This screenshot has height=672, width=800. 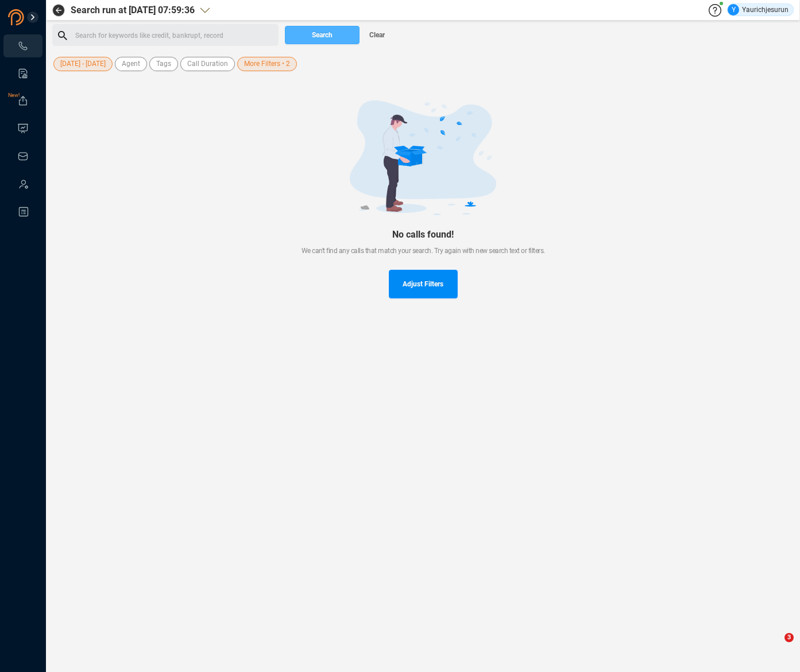 What do you see at coordinates (377, 35) in the screenshot?
I see `span: Clear` at bounding box center [377, 35].